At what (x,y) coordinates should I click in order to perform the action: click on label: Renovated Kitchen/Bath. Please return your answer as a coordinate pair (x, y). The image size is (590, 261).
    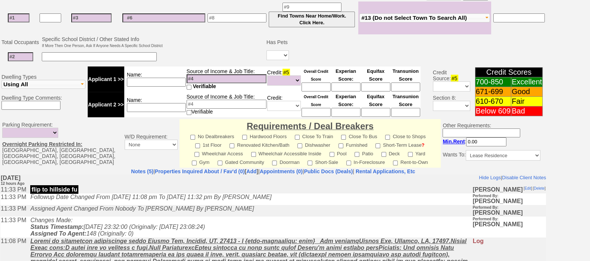
    Looking at the image, I should click on (259, 144).